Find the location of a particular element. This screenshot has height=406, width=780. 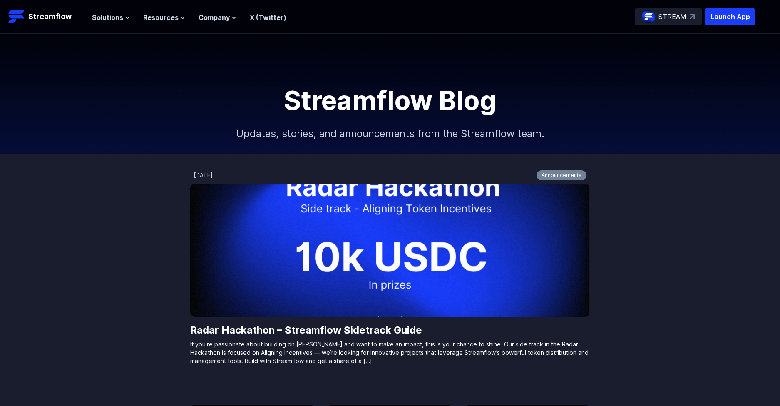

h2: Radar Hackathon – Streamflow Sidetrack Guide is located at coordinates (390, 330).